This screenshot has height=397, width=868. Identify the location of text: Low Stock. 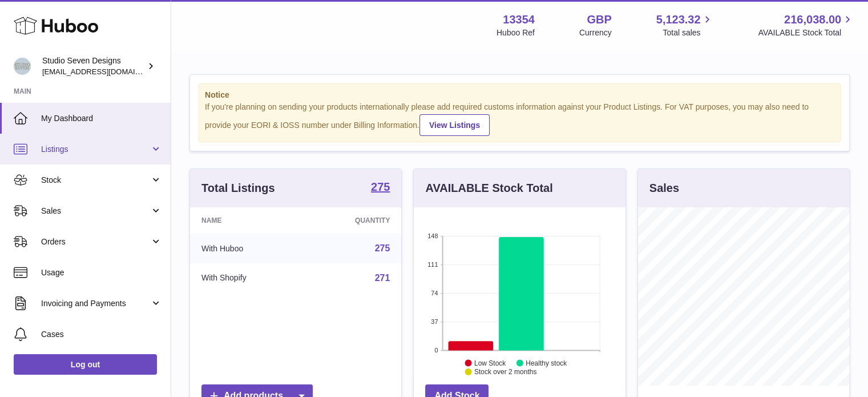
(490, 363).